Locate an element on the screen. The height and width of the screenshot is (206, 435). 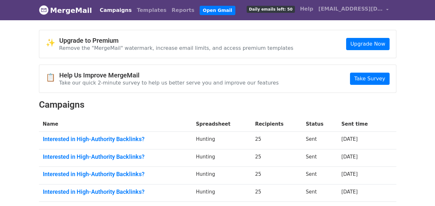
a: Take Survey is located at coordinates (370, 79).